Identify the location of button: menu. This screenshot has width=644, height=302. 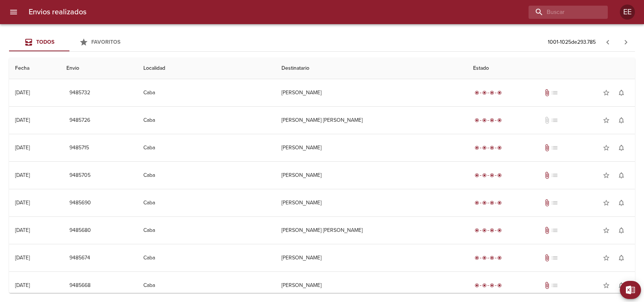
(14, 12).